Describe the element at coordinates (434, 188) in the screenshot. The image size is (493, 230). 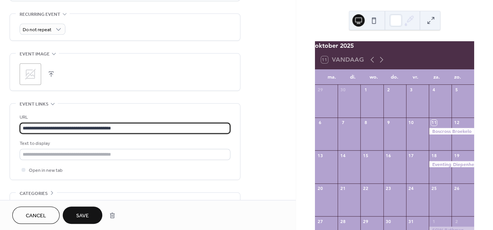
I see `div: 25` at that location.